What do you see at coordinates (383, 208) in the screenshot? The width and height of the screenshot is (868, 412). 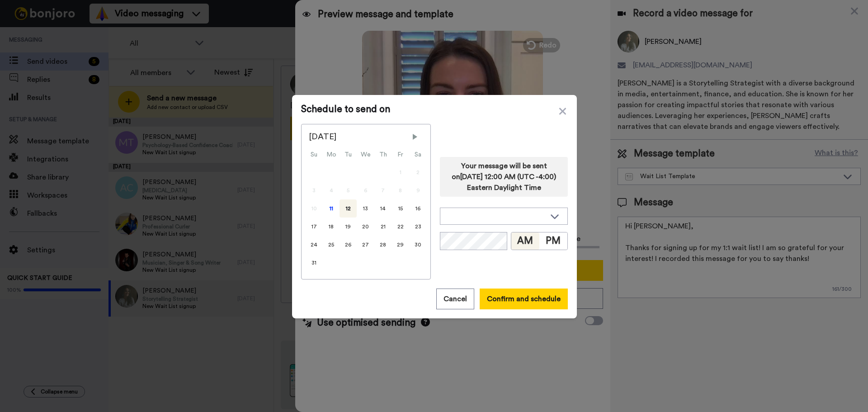 I see `div: Thu Aug 14 2025` at bounding box center [383, 208].